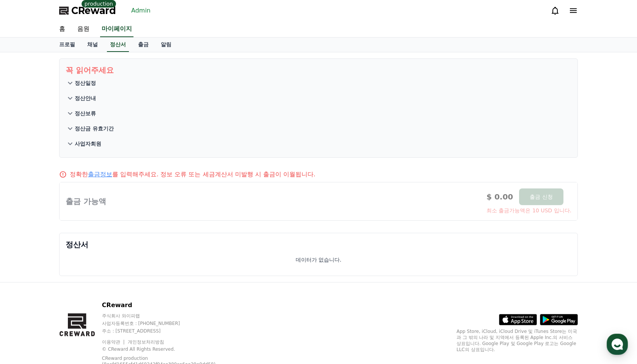 Image resolution: width=637 pixels, height=364 pixels. What do you see at coordinates (193, 175) in the screenshot?
I see `p: 정확한 를 입력해주세요. 정보 오류 또는 세금계산서 미발행 시 출금이 이월됩니다.` at bounding box center [193, 175].